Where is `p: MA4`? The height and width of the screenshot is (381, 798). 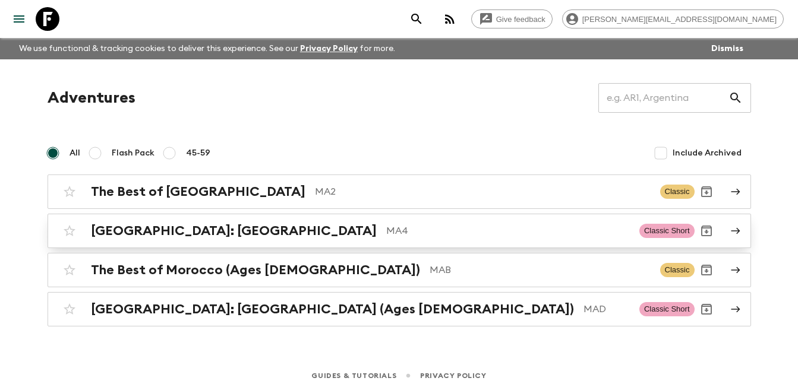
p: MA4 is located at coordinates (508, 231).